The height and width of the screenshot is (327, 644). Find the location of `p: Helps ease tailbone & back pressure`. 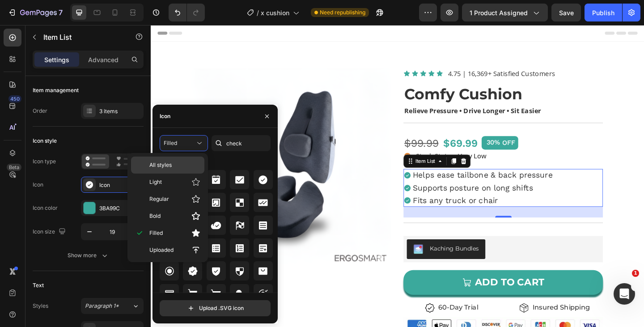

p: Helps ease tailbone & back pressure is located at coordinates (361, 163).